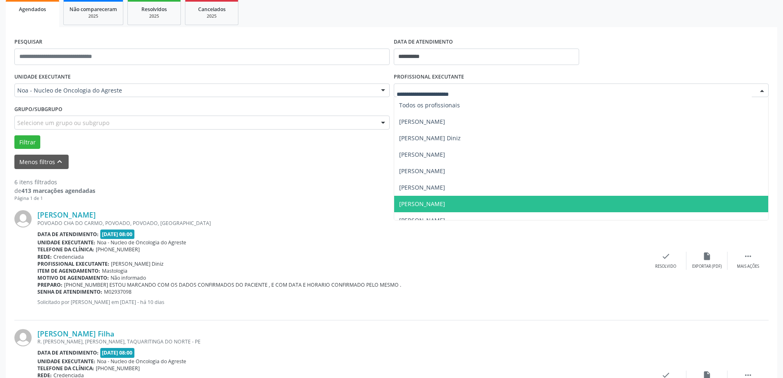 This screenshot has height=378, width=783. Describe the element at coordinates (118, 291) in the screenshot. I see `span: M02937098` at that location.